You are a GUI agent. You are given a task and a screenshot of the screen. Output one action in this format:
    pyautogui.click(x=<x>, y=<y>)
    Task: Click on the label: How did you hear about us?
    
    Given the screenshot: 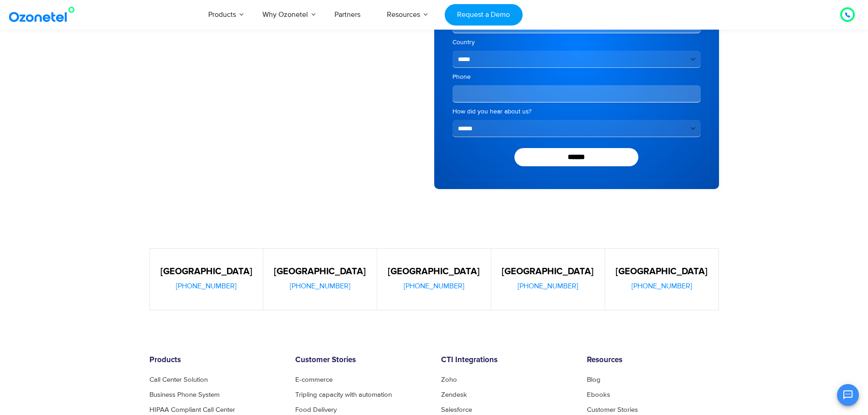 What is the action you would take?
    pyautogui.click(x=577, y=112)
    